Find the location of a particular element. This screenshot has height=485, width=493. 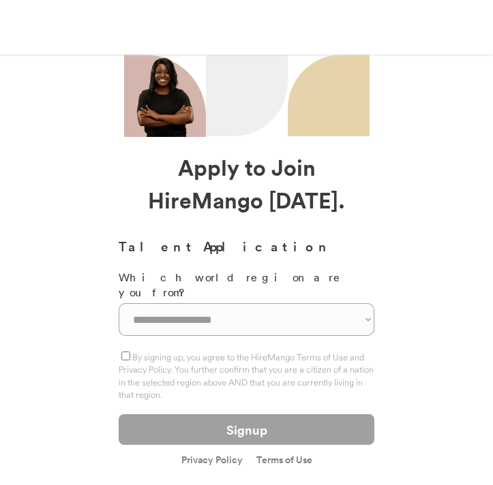

label: By signing up, you agree to the HireMango Terms of Use and Privacy Policy. You further confirm th... is located at coordinates (246, 376).